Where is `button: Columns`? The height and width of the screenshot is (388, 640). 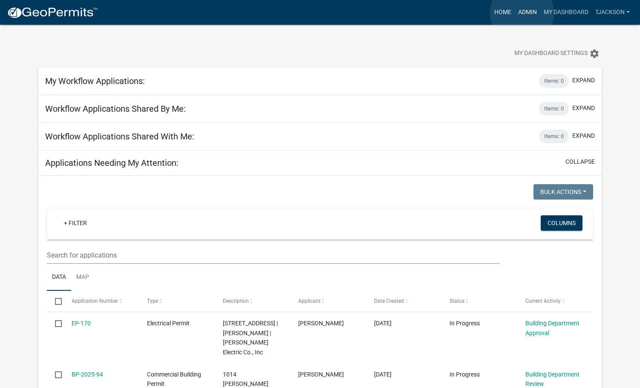
button: Columns is located at coordinates (562, 223).